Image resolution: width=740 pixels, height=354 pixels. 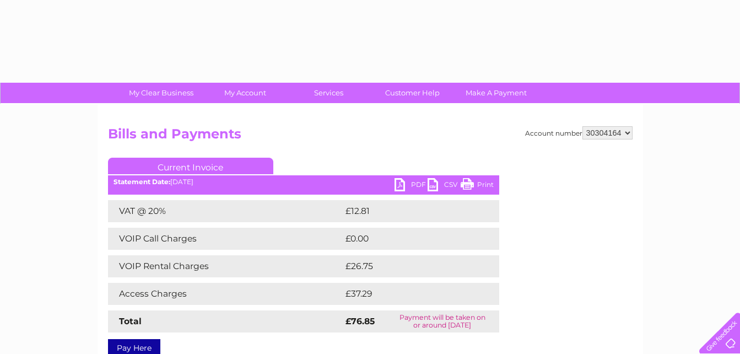 I want to click on a: CSV, so click(x=444, y=186).